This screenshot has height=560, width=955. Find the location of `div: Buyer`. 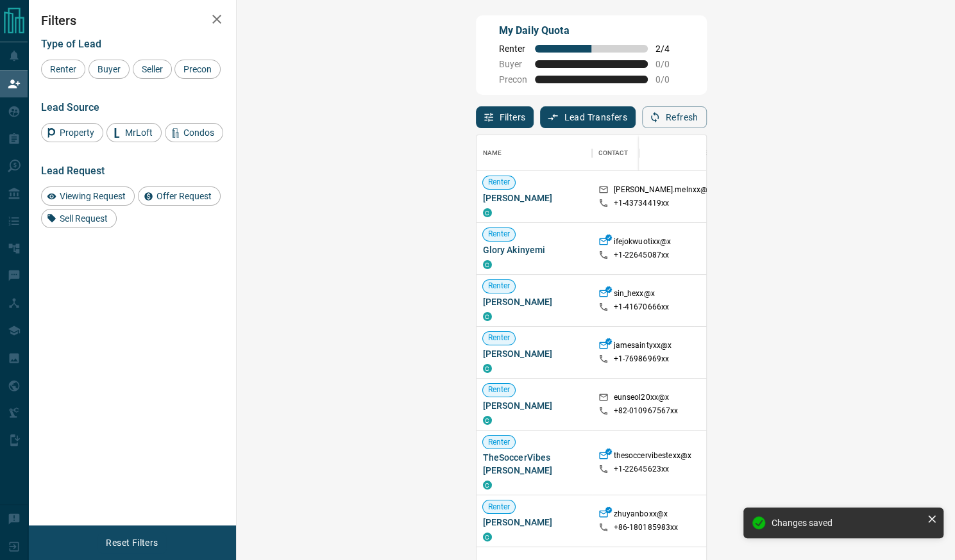

div: Buyer is located at coordinates (109, 69).